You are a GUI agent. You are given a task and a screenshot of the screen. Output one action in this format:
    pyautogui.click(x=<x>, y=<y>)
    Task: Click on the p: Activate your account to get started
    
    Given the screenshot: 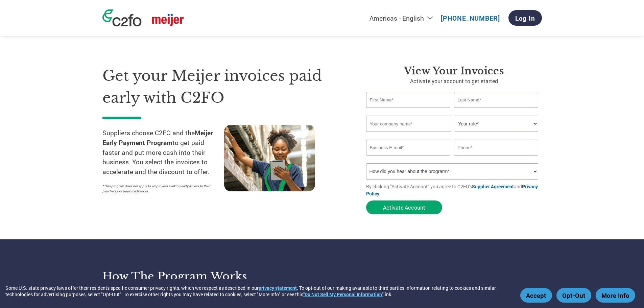 What is the action you would take?
    pyautogui.click(x=454, y=81)
    